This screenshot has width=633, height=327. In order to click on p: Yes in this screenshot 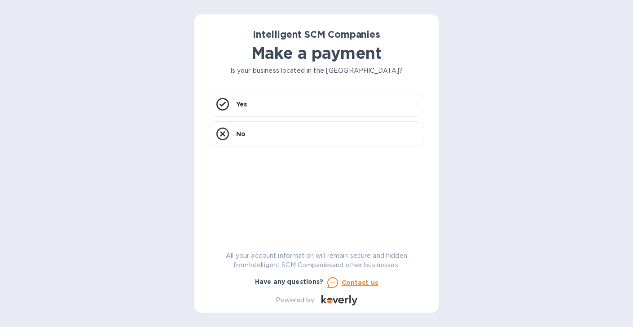, I will do `click(242, 104)`.